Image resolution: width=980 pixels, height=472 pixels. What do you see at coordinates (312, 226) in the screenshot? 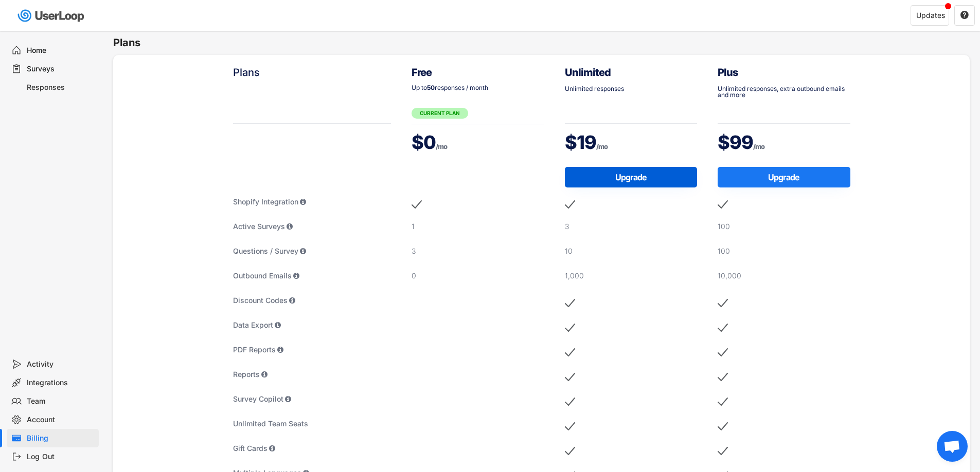
I see `div: Active Surveys` at bounding box center [312, 226].